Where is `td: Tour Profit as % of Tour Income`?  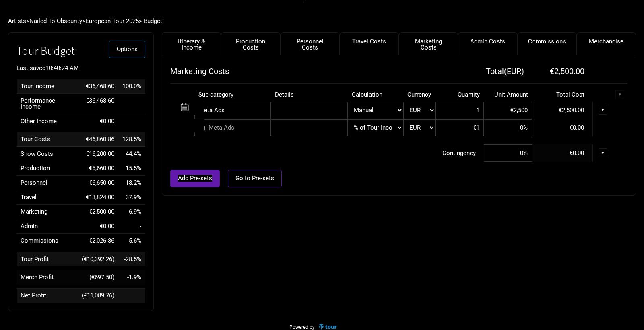
td: Tour Profit as % of Tour Income is located at coordinates (131, 259).